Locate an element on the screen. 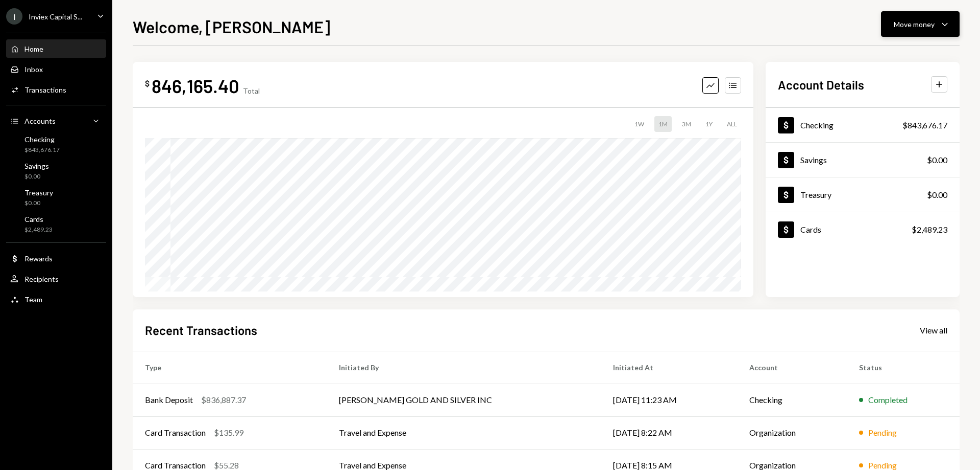  div: 1W is located at coordinates (639, 124).